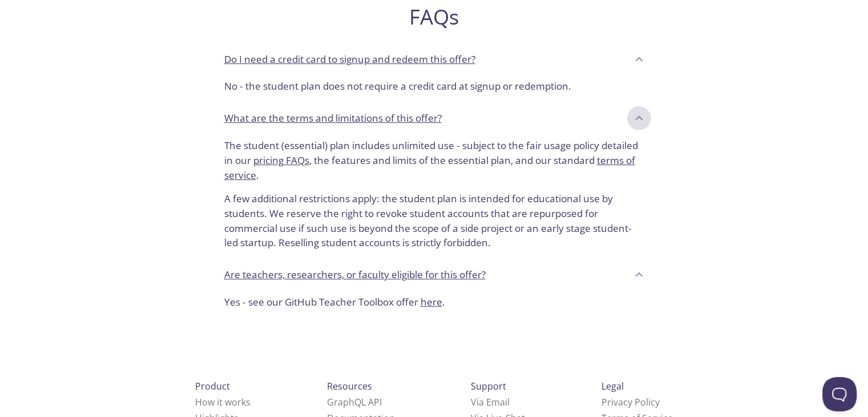 This screenshot has width=868, height=417. Describe the element at coordinates (223, 402) in the screenshot. I see `a: How it works` at that location.